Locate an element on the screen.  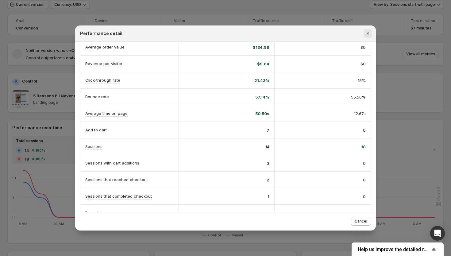
span: 2 is located at coordinates (268, 180).